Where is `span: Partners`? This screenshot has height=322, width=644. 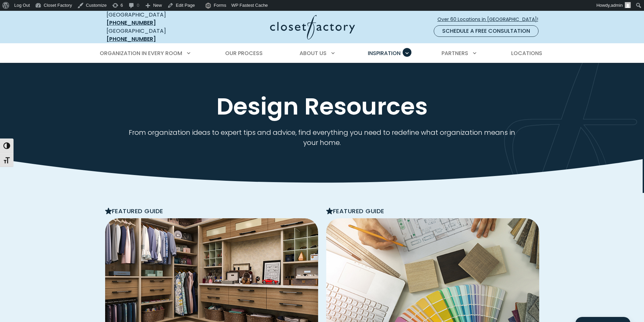 span: Partners is located at coordinates (455, 53).